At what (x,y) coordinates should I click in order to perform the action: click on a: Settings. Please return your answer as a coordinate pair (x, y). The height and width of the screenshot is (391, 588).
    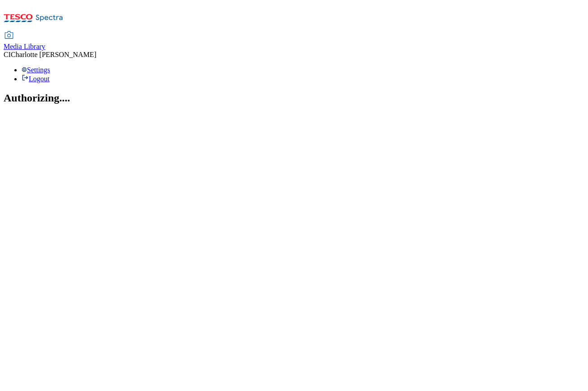
    Looking at the image, I should click on (36, 70).